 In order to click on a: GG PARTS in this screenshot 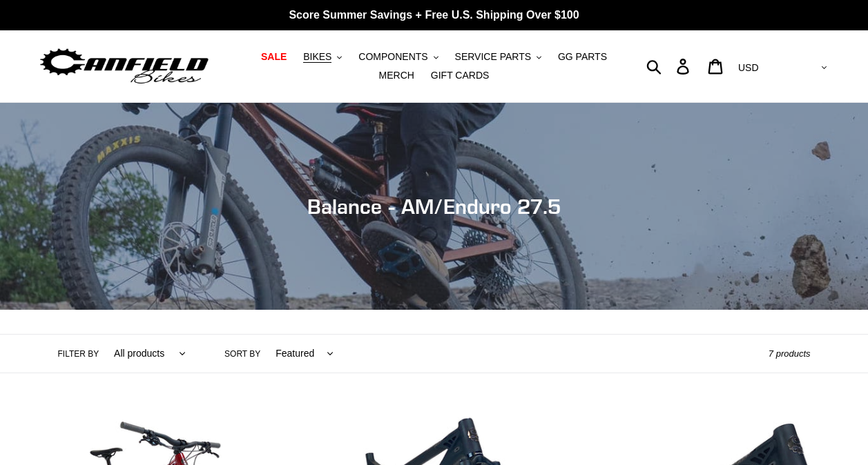, I will do `click(582, 56)`.